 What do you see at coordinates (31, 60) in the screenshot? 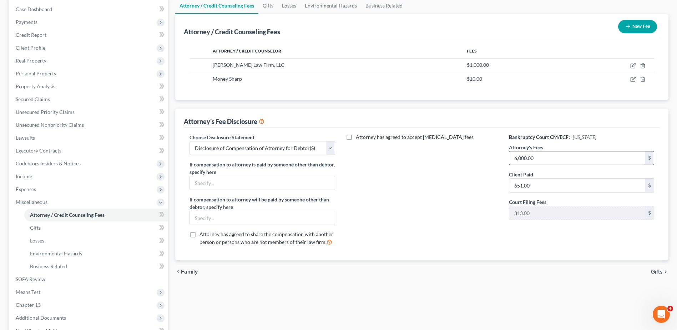
I see `span: Real Property` at bounding box center [31, 60].